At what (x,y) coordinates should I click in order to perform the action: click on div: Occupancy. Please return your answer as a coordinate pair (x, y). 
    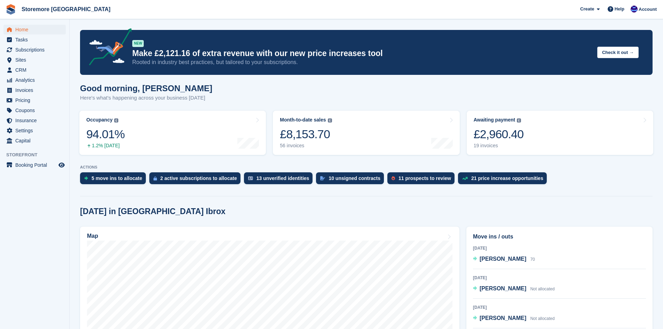
    Looking at the image, I should click on (99, 120).